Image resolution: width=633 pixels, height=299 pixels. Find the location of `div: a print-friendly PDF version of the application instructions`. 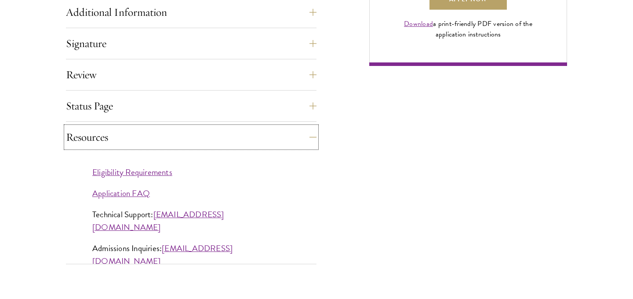

div: a print-friendly PDF version of the application instructions is located at coordinates (468, 29).